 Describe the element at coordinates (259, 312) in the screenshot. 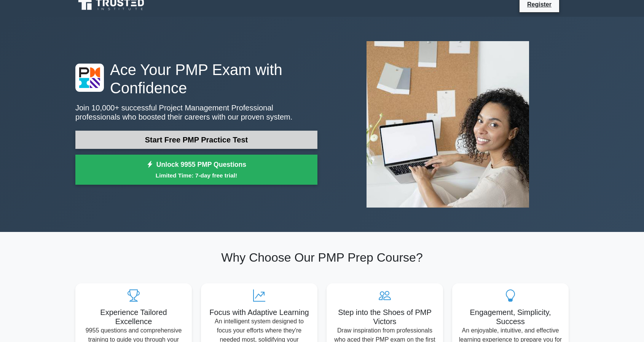

I see `h5: Focus with Adaptive Learning` at that location.